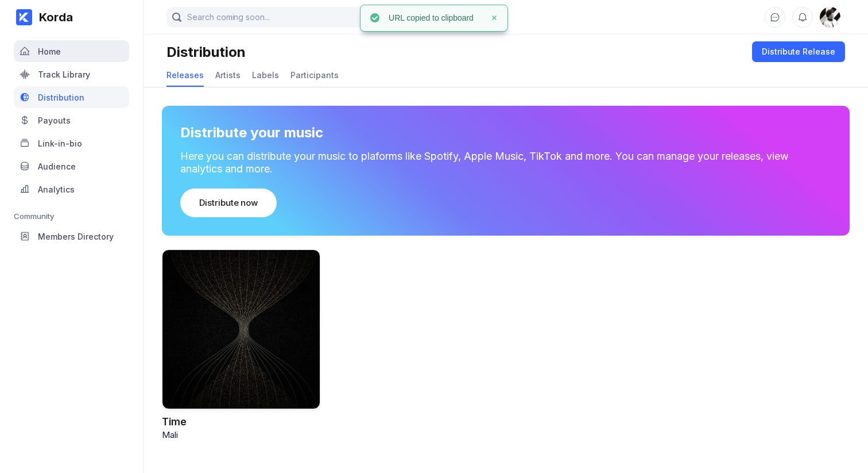 The width and height of the screenshot is (868, 473). Describe the element at coordinates (52, 17) in the screenshot. I see `div: Korda` at that location.